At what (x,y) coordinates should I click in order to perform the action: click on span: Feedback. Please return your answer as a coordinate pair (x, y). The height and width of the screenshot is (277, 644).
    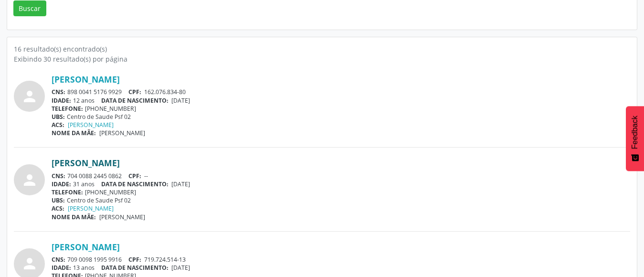
    Looking at the image, I should click on (635, 132).